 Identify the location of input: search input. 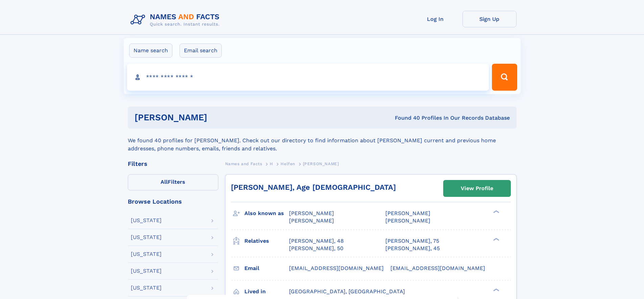
(308, 77).